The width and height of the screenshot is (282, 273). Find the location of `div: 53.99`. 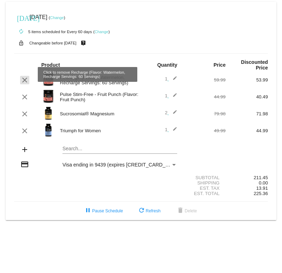

div: 53.99 is located at coordinates (246, 80).